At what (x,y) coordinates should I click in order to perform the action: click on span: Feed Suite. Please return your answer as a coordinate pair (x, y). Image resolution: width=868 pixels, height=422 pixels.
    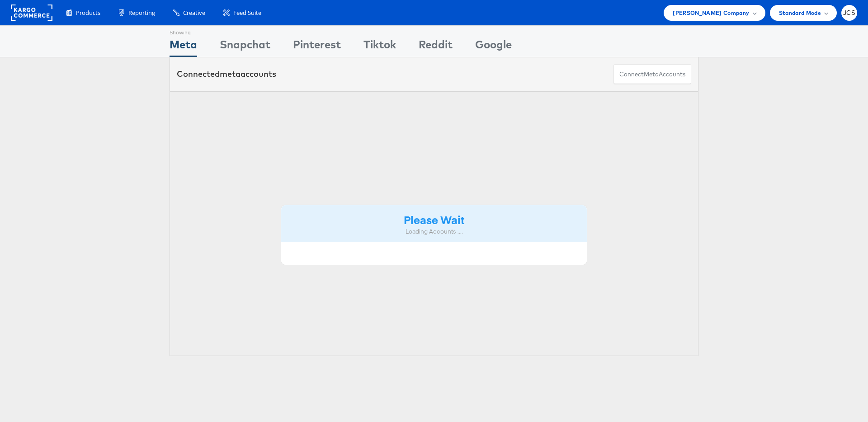
    Looking at the image, I should click on (247, 13).